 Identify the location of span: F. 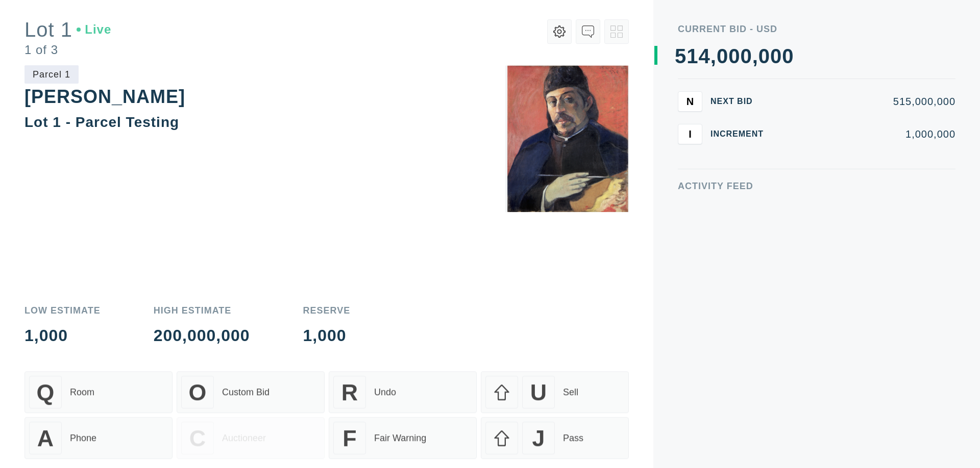
(349, 423).